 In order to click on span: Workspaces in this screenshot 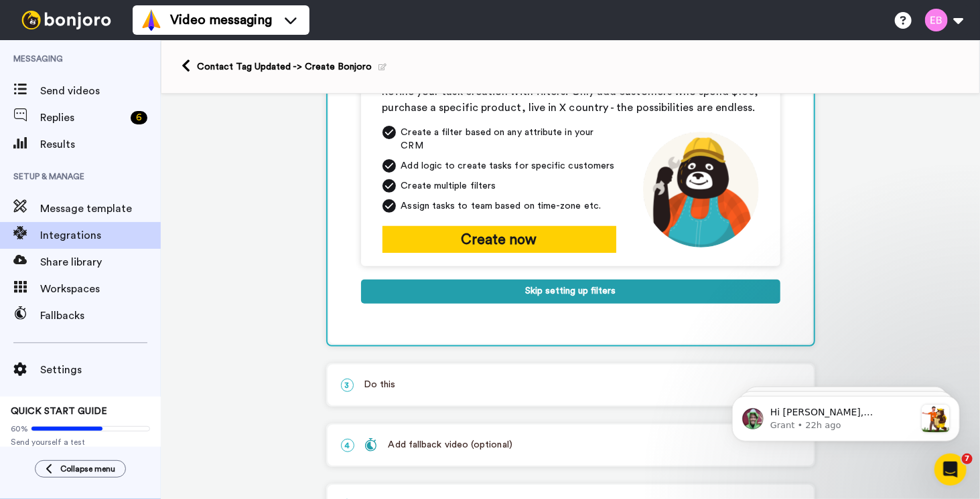, I will do `click(100, 289)`.